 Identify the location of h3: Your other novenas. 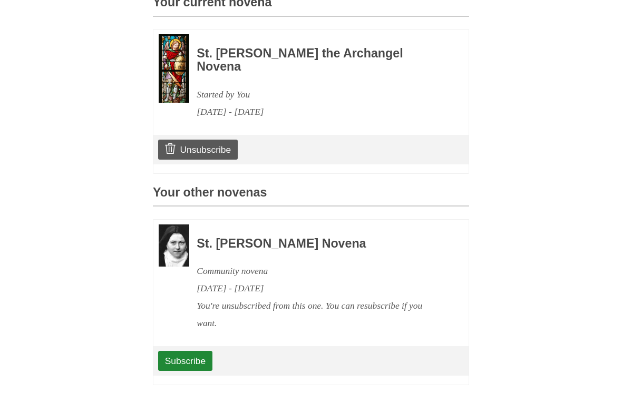
(311, 196).